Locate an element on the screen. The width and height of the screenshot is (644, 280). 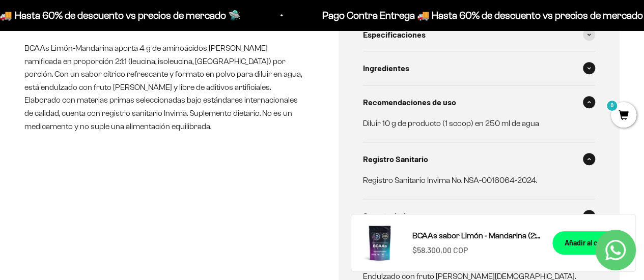
a: 0 is located at coordinates (624, 116).